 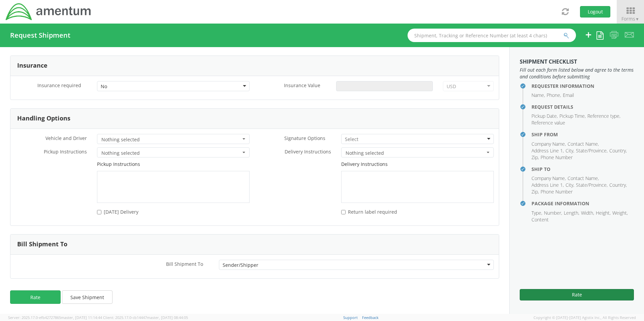 I want to click on div: Sender/Shipper, so click(x=240, y=265).